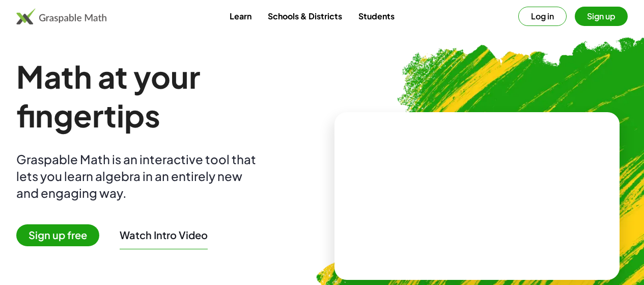 The width and height of the screenshot is (644, 285). I want to click on a: Learn, so click(241, 16).